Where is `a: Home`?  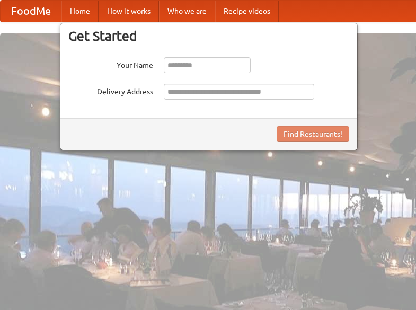 a: Home is located at coordinates (80, 11).